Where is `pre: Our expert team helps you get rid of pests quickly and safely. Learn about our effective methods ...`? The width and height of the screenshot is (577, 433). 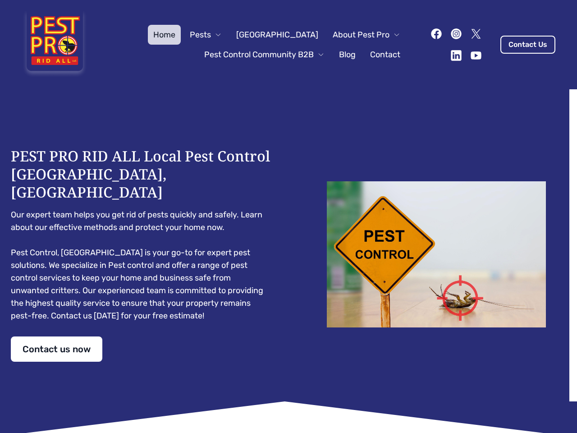
pre: Our expert team helps you get rid of pests quickly and safely. Learn about our effective methods ... is located at coordinates (141, 265).